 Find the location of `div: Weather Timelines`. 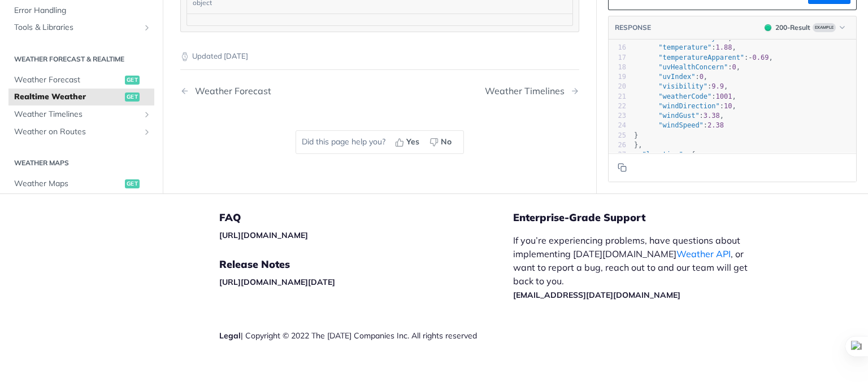

div: Weather Timelines is located at coordinates (527, 91).